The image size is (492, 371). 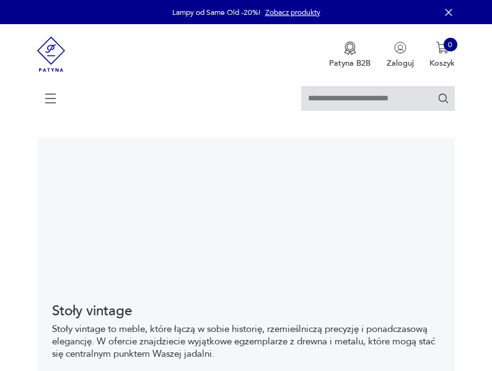 I want to click on p: Stoły vintage to meble, które łączą w sobie historię, rzemieślniczą precyzję i ponadczasową elega..., so click(x=246, y=342).